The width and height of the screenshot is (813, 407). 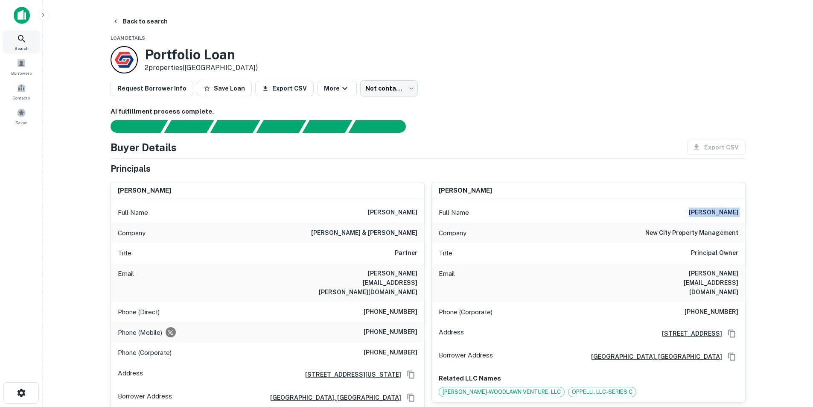 What do you see at coordinates (235, 126) in the screenshot?
I see `div: Documents found, AI parsing details...` at bounding box center [235, 126].